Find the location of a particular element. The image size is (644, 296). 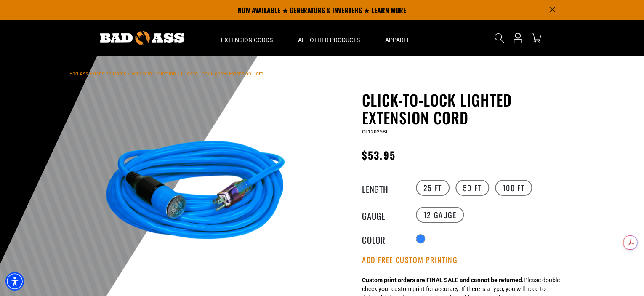

span: All Other Products is located at coordinates (329, 40).